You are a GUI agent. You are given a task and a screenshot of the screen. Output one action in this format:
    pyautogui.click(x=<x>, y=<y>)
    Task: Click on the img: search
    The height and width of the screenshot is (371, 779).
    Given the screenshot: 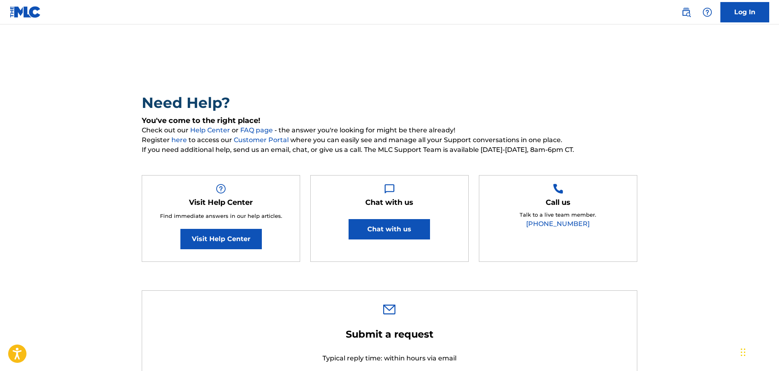 What is the action you would take?
    pyautogui.click(x=686, y=12)
    